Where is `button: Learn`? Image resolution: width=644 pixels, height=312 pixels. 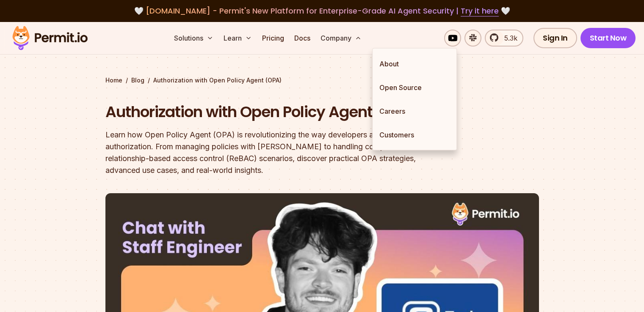
button: Learn is located at coordinates (237, 38).